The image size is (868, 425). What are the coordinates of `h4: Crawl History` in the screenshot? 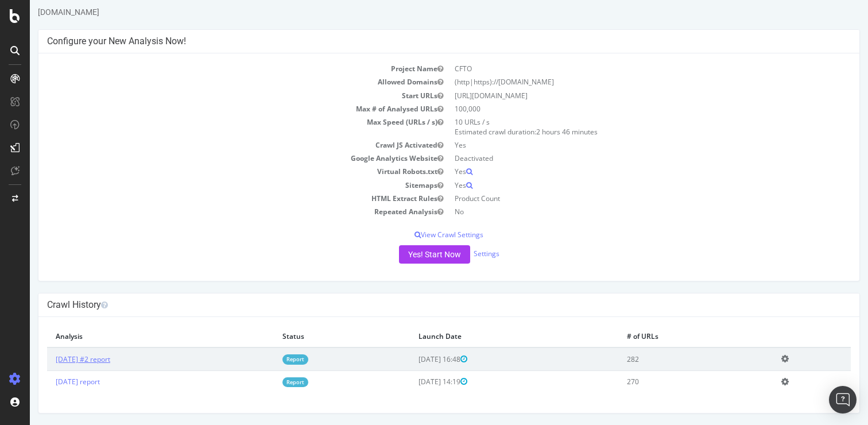 It's located at (419, 305).